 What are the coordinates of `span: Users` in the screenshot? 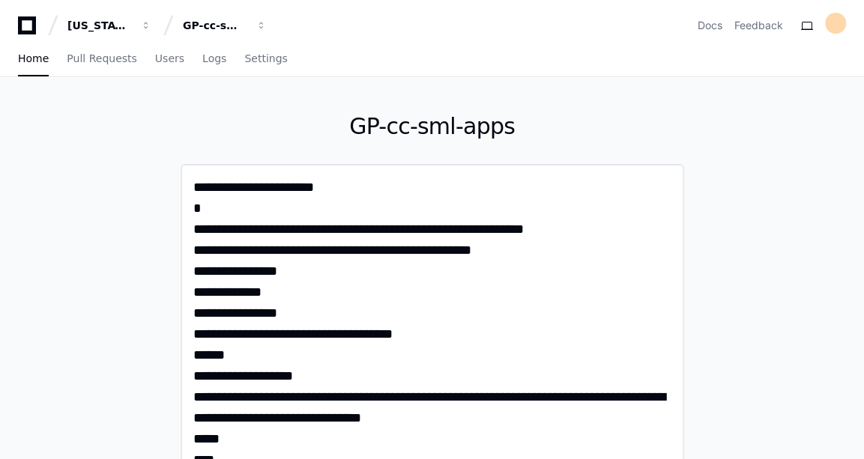 It's located at (169, 58).